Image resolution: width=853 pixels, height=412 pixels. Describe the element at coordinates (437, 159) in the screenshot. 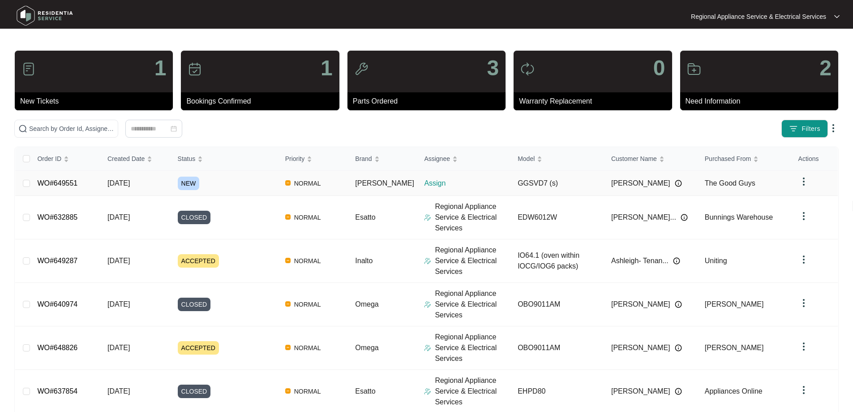

I see `span: Assignee` at that location.